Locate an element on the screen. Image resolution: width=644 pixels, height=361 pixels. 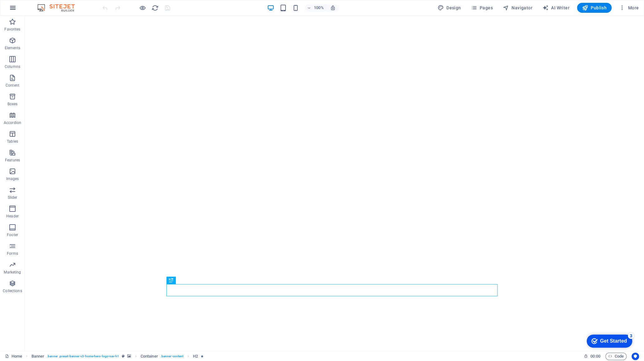
p: Elements is located at coordinates (12, 48).